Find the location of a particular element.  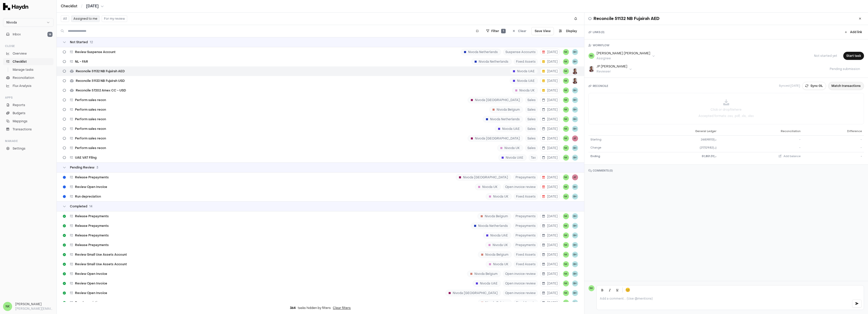

span: Run depreciation is located at coordinates (88, 196).